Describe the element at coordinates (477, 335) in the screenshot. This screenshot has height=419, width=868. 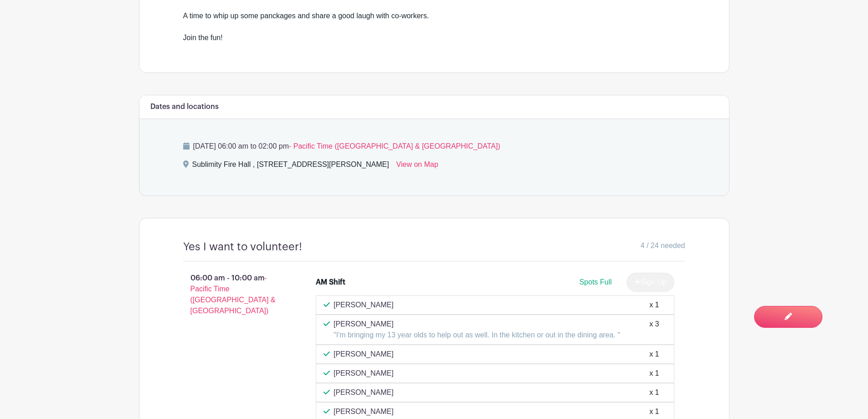
I see `p: "I'm bringing my 13 year olds to help out as well. In the kitchen or out in the dining area. "` at that location.